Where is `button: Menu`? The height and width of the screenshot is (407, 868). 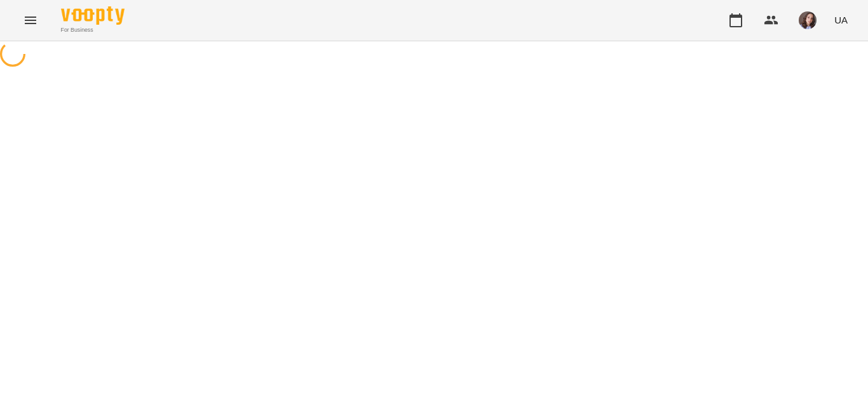 button: Menu is located at coordinates (30, 20).